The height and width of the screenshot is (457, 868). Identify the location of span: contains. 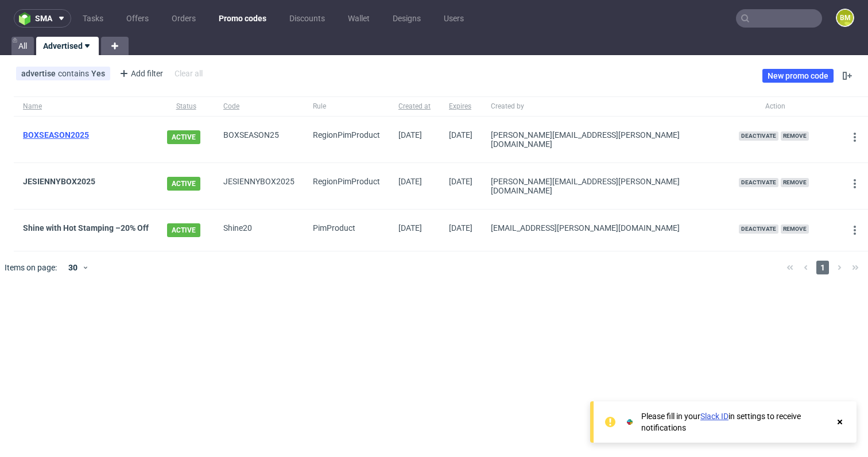
(74, 74).